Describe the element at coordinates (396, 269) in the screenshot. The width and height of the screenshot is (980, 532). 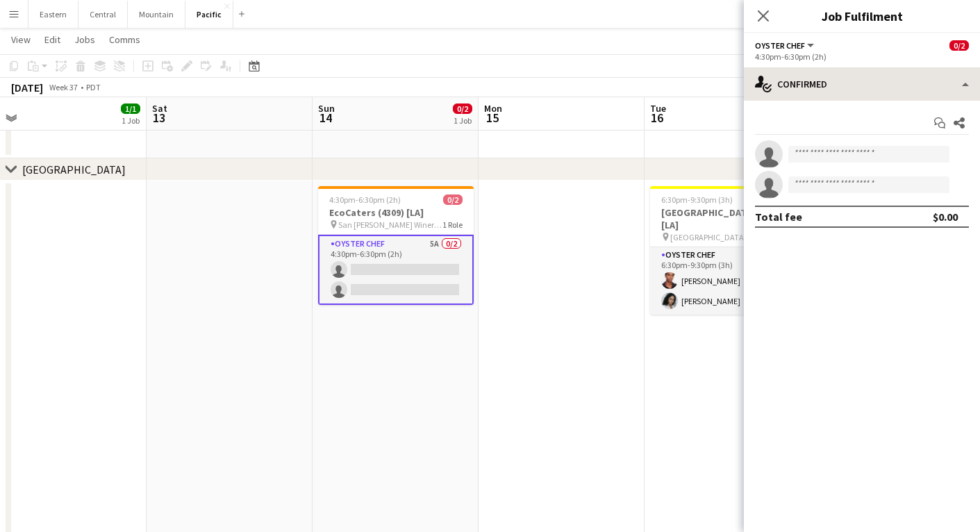
I see `app-card-role: Oyster Chef5A0/24:30pm-6:30pm (2h)` at that location.